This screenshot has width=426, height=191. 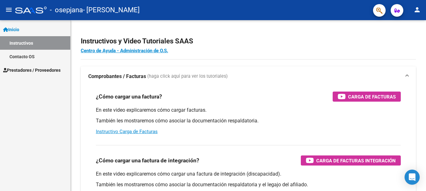 I want to click on span: Carga de Facturas Integración, so click(x=356, y=161).